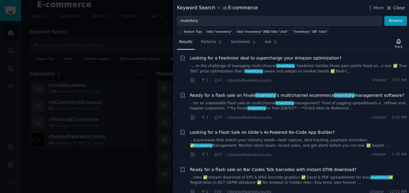 This screenshot has height=193, width=409. Describe the element at coordinates (186, 42) in the screenshot. I see `span: Results` at that location.